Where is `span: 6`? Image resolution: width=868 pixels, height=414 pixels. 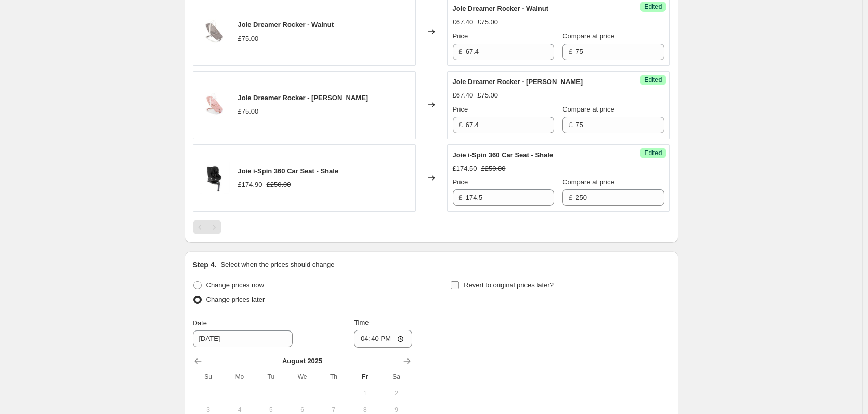 span: 6 is located at coordinates (302, 410).